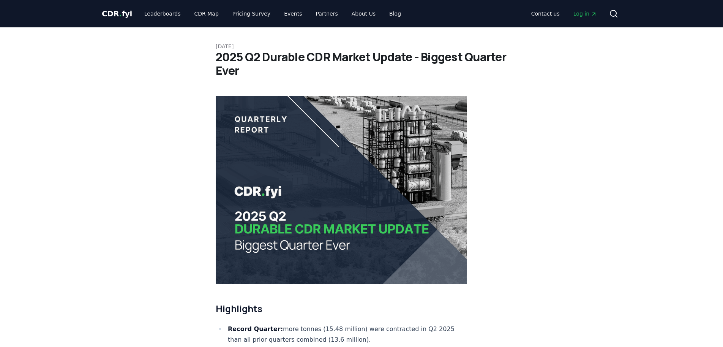 The height and width of the screenshot is (347, 723). Describe the element at coordinates (117, 14) in the screenshot. I see `a: CDR.fyi` at that location.